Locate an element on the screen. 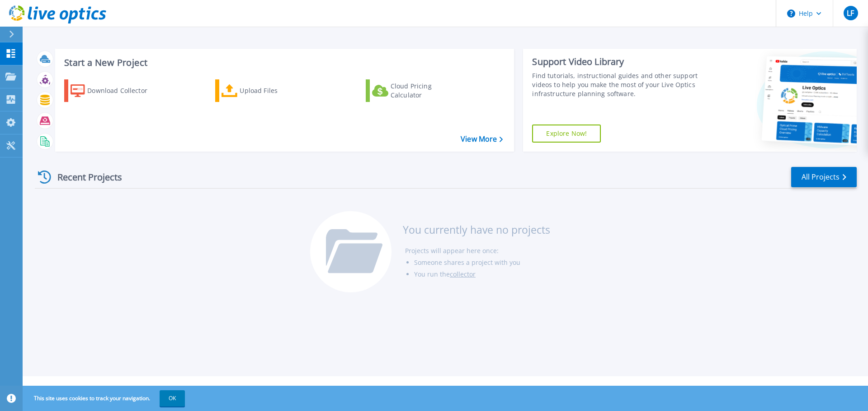 The width and height of the screenshot is (868, 411). div: Download Collector is located at coordinates (123, 91).